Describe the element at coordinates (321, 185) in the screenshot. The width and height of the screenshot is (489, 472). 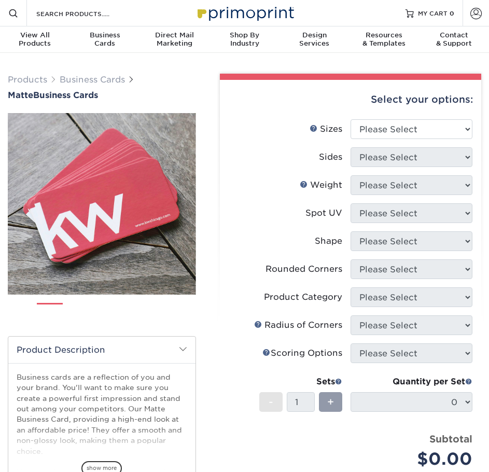
I see `div: Weight` at that location.